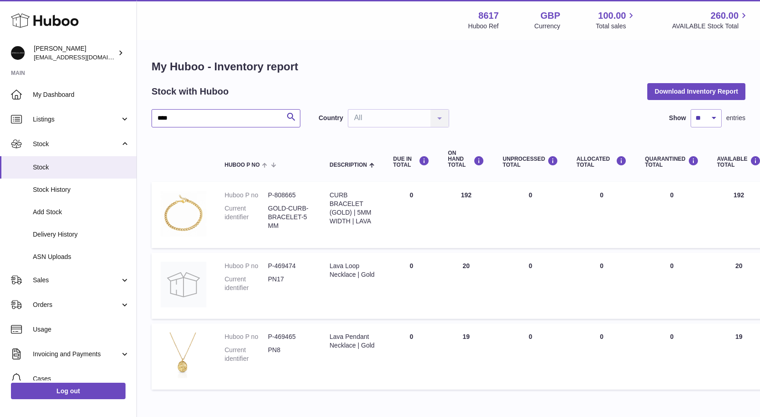  I want to click on label: Show, so click(678, 118).